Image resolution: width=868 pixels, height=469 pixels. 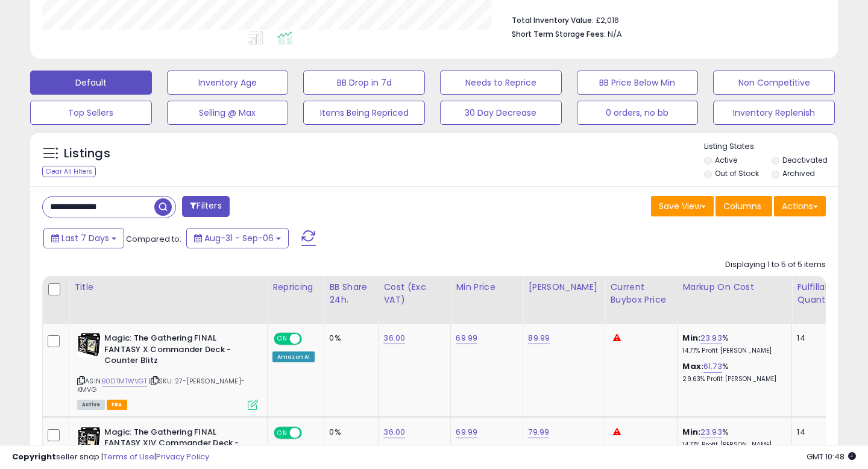 I want to click on p: Listing States:, so click(x=771, y=147).